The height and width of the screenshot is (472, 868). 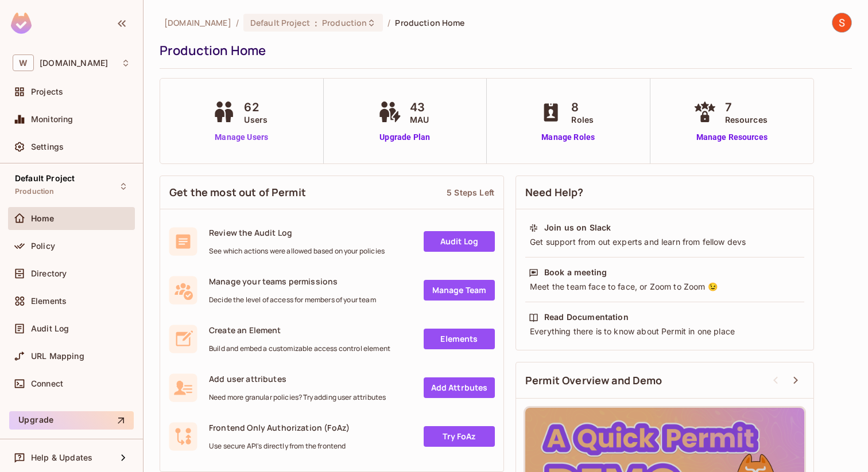 I want to click on span: Help & Updates, so click(x=61, y=458).